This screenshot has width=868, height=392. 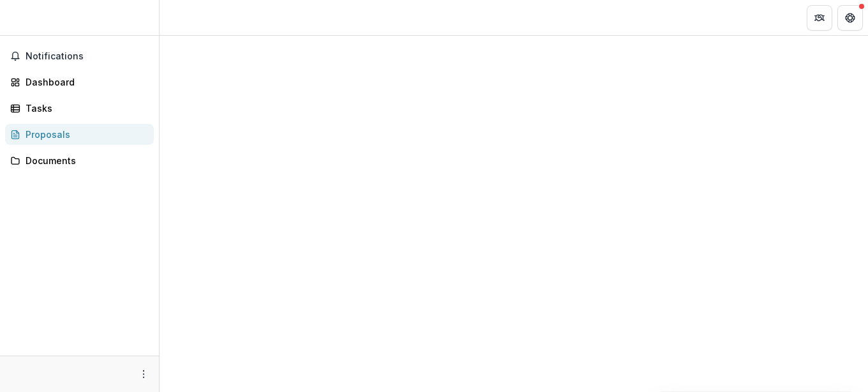 I want to click on div: Proposals, so click(x=84, y=134).